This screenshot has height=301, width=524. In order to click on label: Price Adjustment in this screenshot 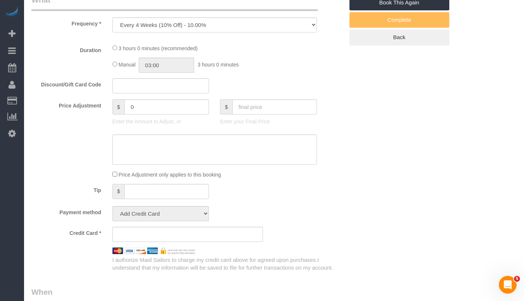, I will do `click(66, 104)`.